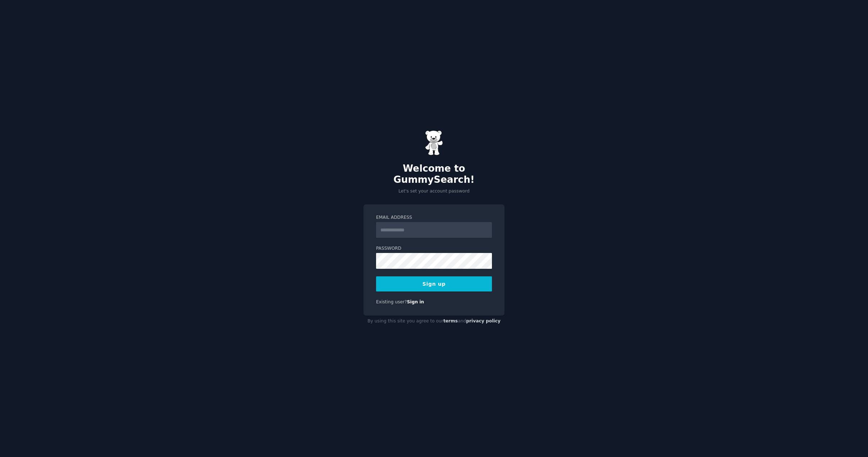  What do you see at coordinates (434, 174) in the screenshot?
I see `h2: Welcome to GummySearch!` at bounding box center [434, 174].